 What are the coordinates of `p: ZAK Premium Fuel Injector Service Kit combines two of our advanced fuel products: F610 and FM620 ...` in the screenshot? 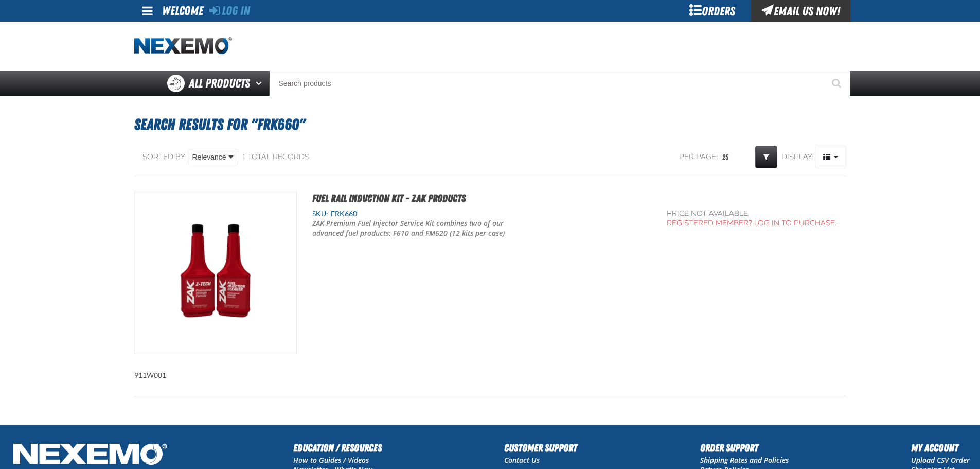 It's located at (414, 229).